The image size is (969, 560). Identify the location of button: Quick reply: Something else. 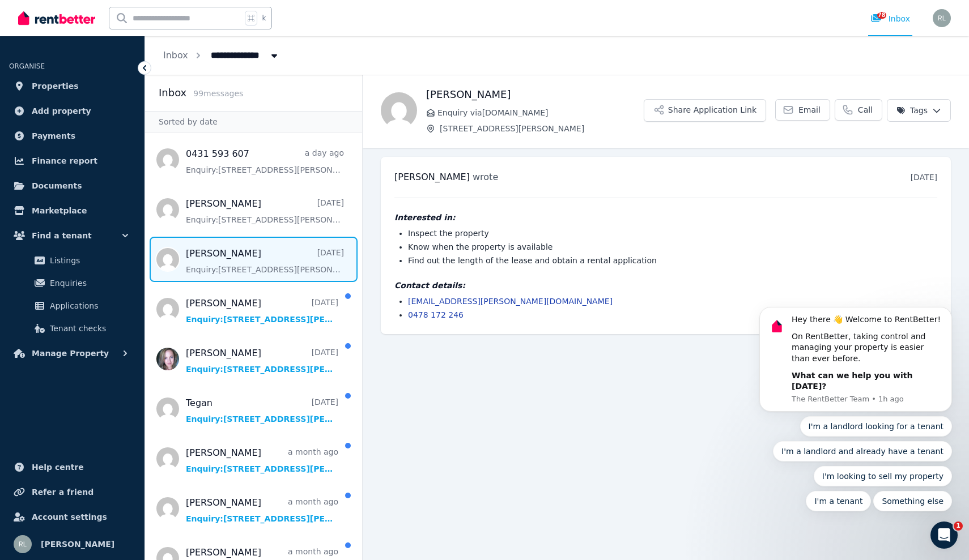
(170, 293).